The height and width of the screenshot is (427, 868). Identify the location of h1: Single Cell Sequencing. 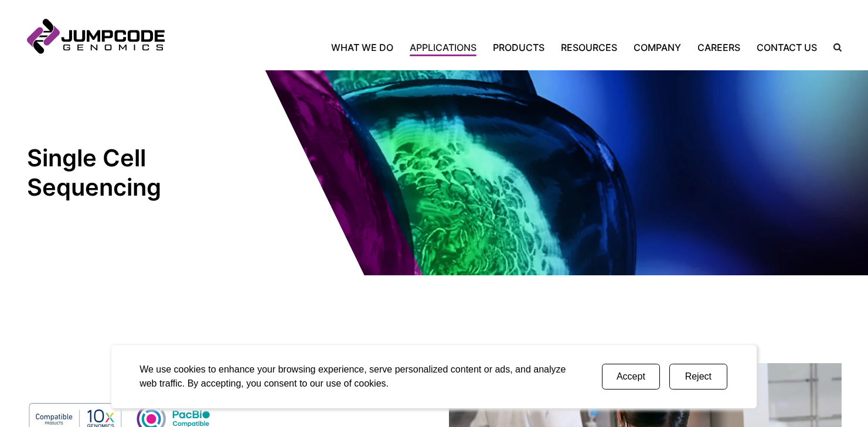
(132, 173).